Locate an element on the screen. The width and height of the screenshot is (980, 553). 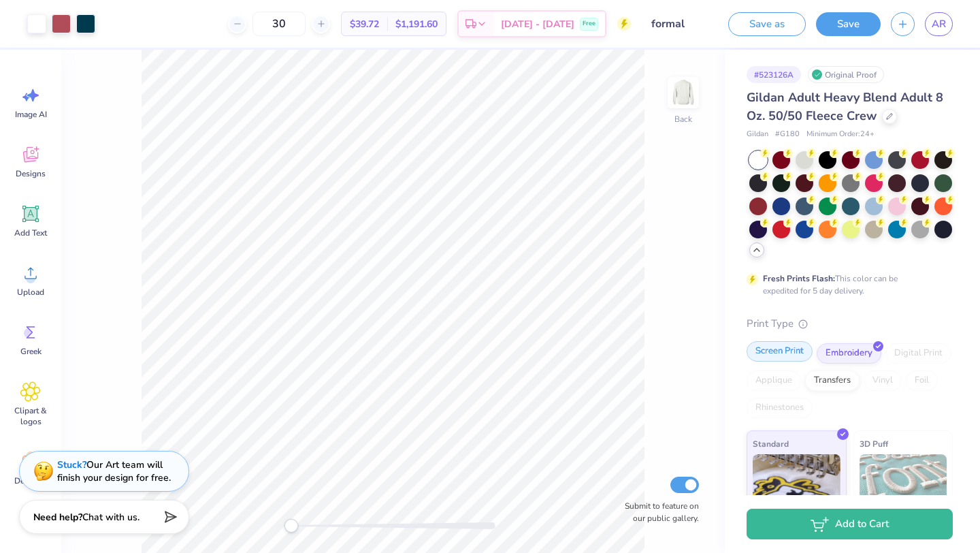
span: 3D Puff is located at coordinates (874, 443).